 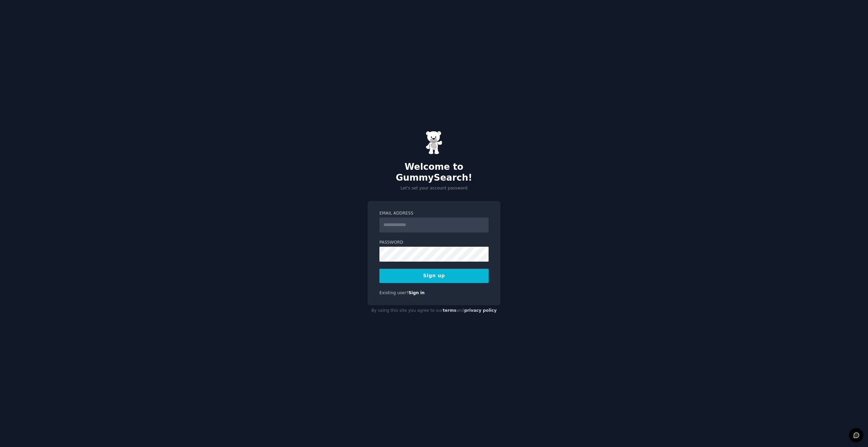 I want to click on a: Sign in, so click(x=417, y=293).